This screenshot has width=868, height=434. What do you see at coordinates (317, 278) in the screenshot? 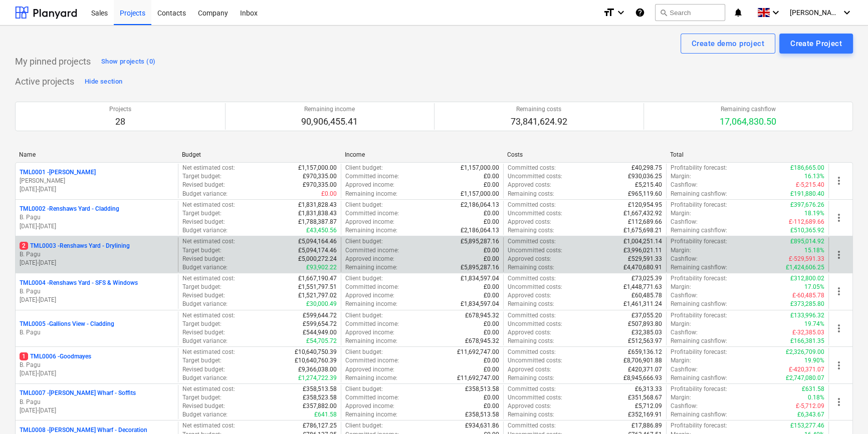
I see `p: £1,667,190.47` at bounding box center [317, 278].